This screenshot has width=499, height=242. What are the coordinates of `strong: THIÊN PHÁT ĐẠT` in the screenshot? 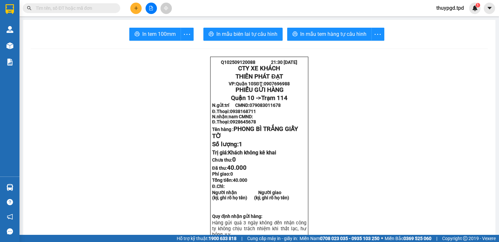 It's located at (259, 76).